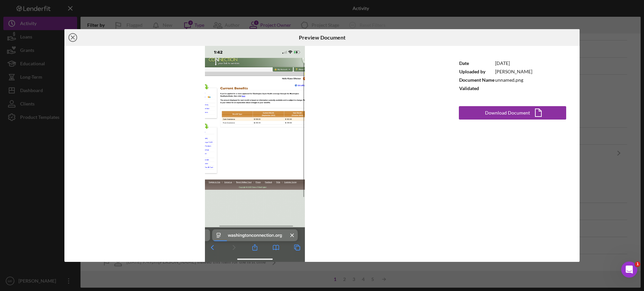 The height and width of the screenshot is (291, 644). Describe the element at coordinates (469, 88) in the screenshot. I see `b: Validated` at that location.